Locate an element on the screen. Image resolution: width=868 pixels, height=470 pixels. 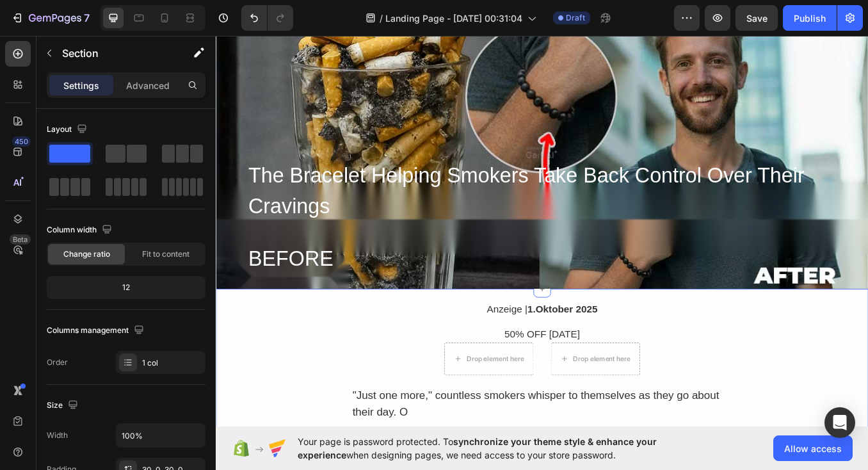
div: Layout is located at coordinates (68, 129).